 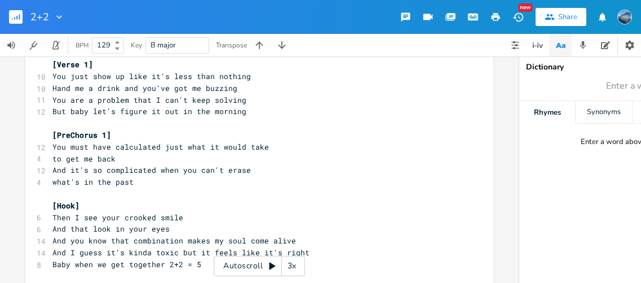 What do you see at coordinates (111, 228) in the screenshot?
I see `span: And that look in your eyes` at bounding box center [111, 228].